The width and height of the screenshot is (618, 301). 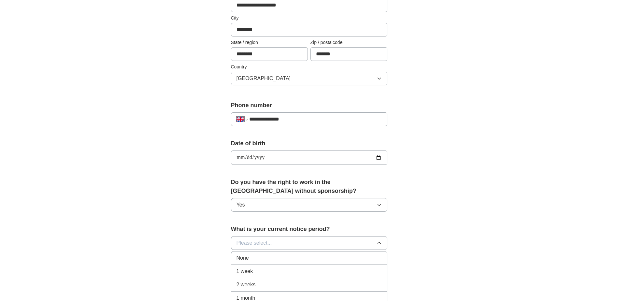 What do you see at coordinates (309, 67) in the screenshot?
I see `label: Country` at bounding box center [309, 67].